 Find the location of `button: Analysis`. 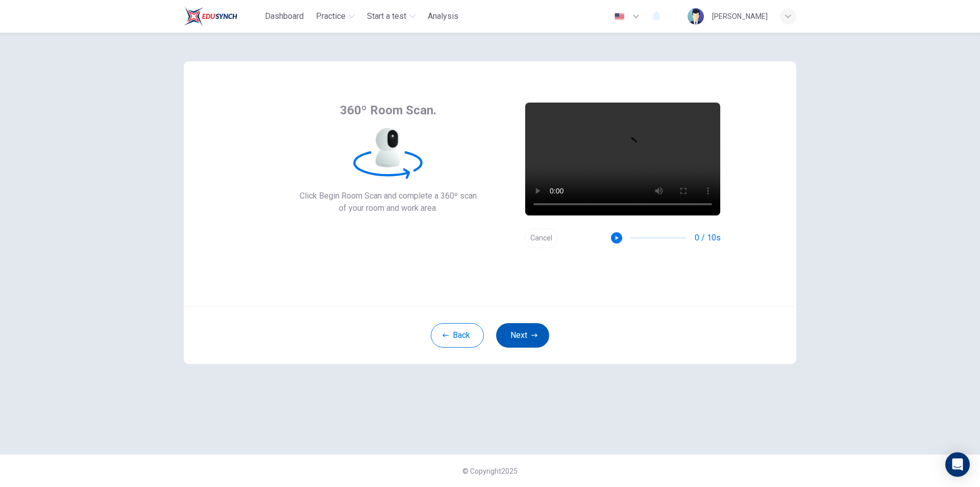

button: Analysis is located at coordinates (443, 16).